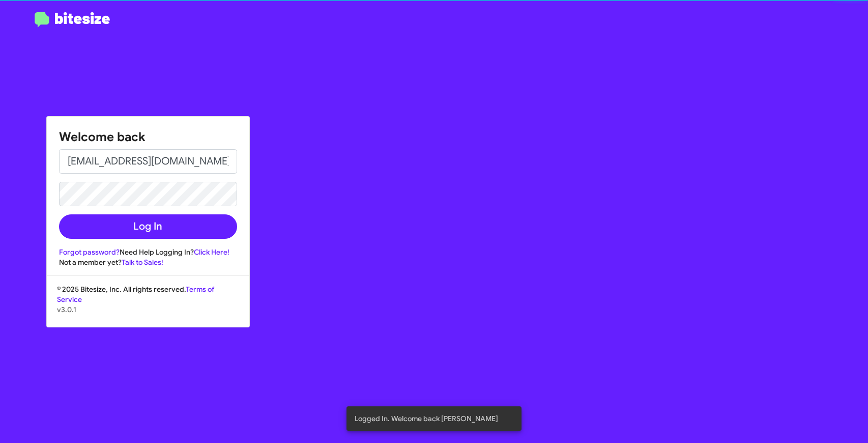 The width and height of the screenshot is (868, 443). I want to click on a: Talk to Sales!, so click(142, 262).